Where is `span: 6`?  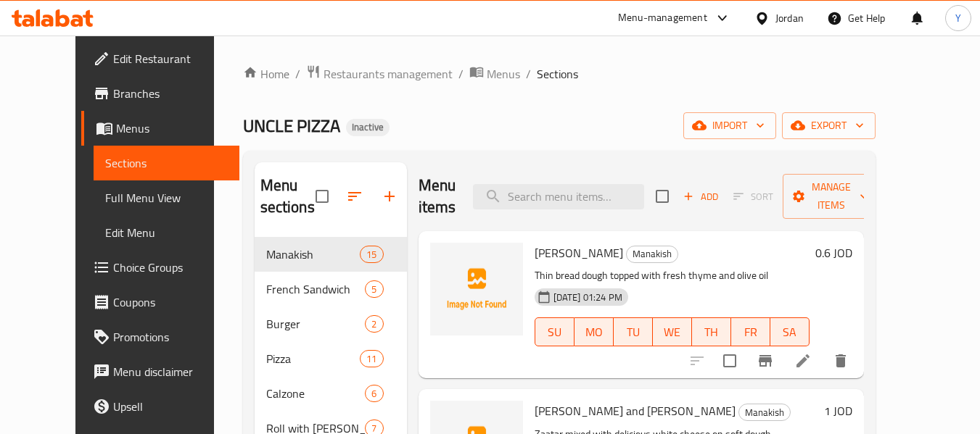 span: 6 is located at coordinates (373, 394).